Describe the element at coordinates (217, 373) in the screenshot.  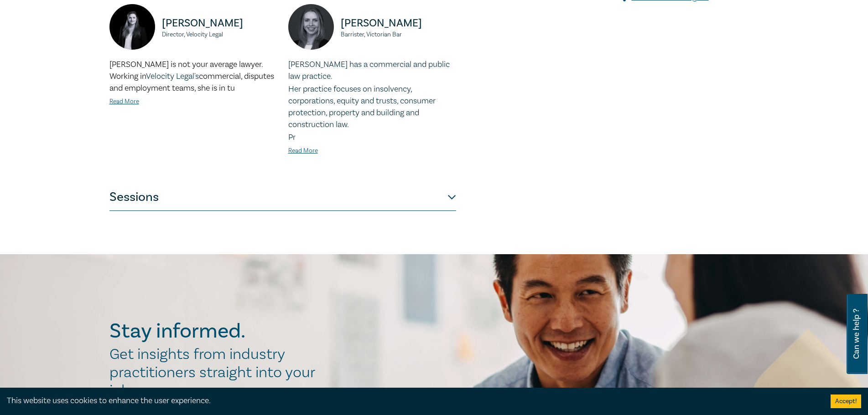
I see `h2: Get insights from industry practitioners straight into your inbox.` at that location.